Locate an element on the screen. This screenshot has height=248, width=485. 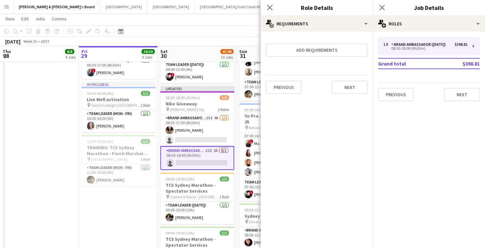
h3: Live Well activation is located at coordinates (118, 100).